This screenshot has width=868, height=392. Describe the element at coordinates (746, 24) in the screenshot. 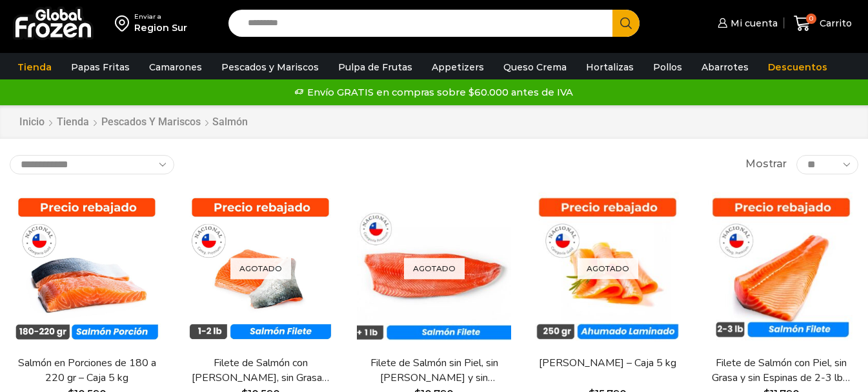

I see `a: Mi cuenta` at that location.